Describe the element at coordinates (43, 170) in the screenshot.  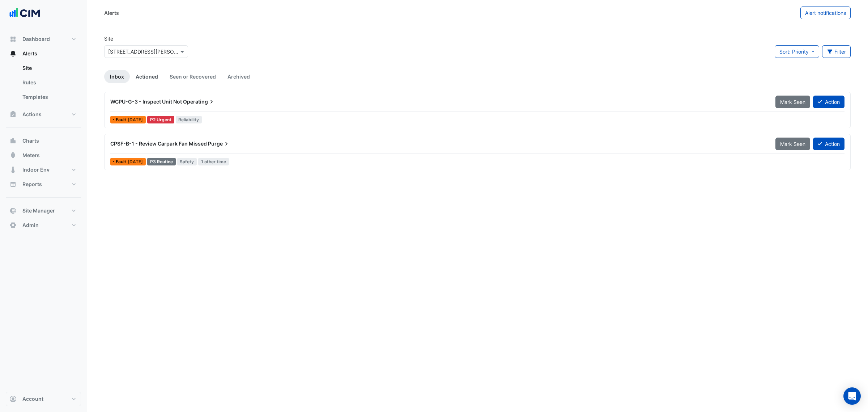
I see `button: Indoor Env` at that location.